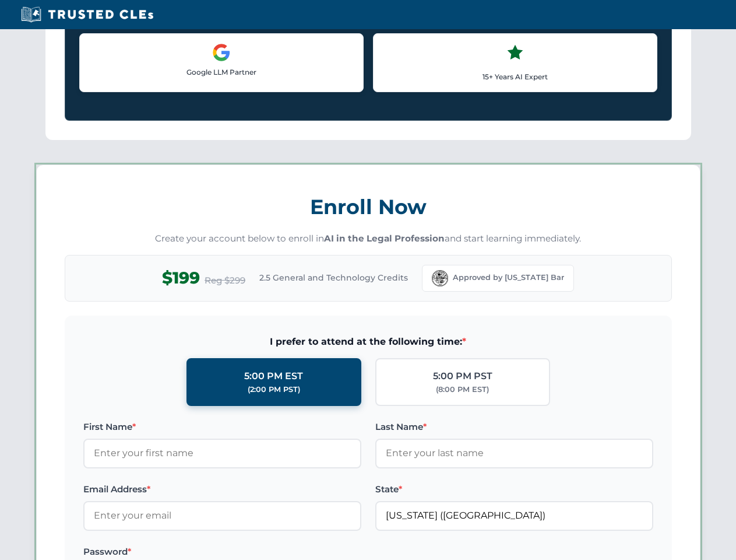 The image size is (736, 560). What do you see at coordinates (440, 278) in the screenshot?
I see `img: Florida Bar` at bounding box center [440, 278].